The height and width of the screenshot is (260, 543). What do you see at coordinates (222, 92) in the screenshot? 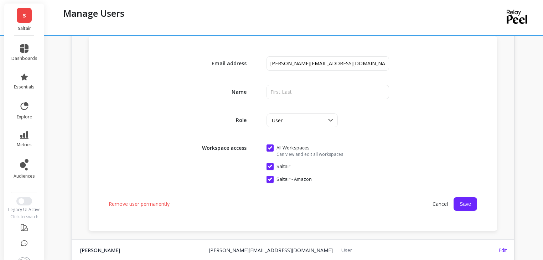
I see `span: Name` at bounding box center [222, 92].